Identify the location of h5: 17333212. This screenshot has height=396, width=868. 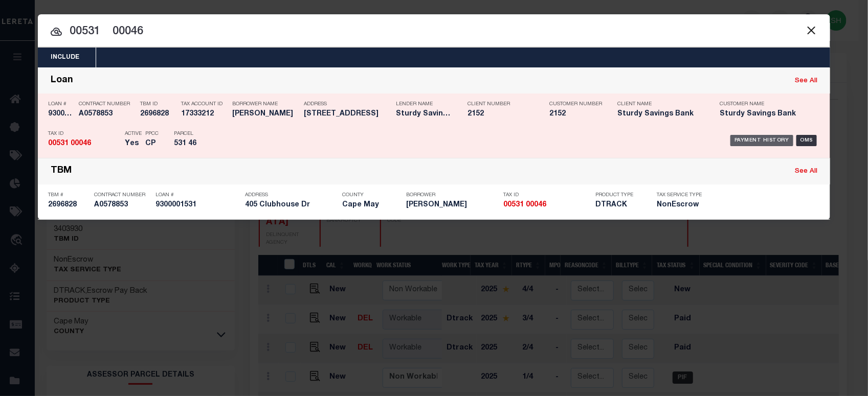
(204, 114).